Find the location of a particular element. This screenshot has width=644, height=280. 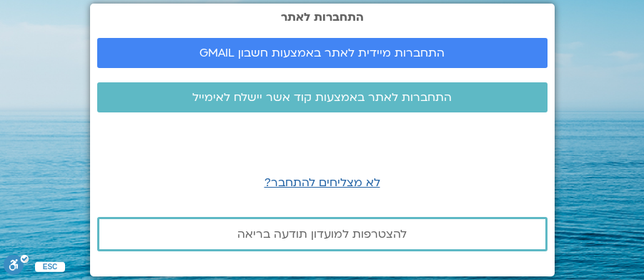

a: להצטרפות למועדון תודעה בריאה is located at coordinates (323, 234).